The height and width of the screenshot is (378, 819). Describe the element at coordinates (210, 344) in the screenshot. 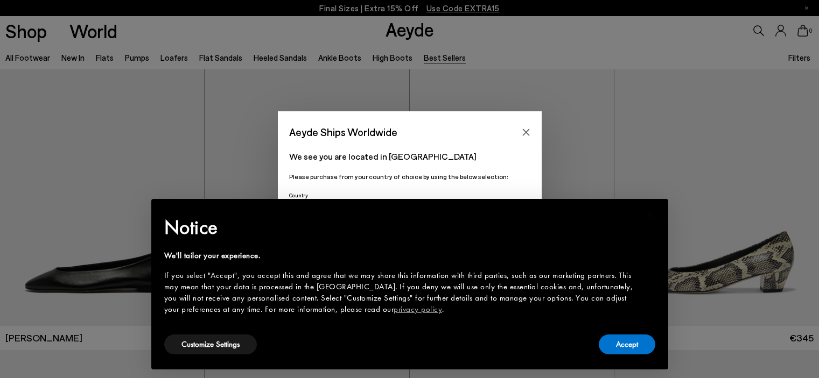

I see `button: Customize Settings` at that location.